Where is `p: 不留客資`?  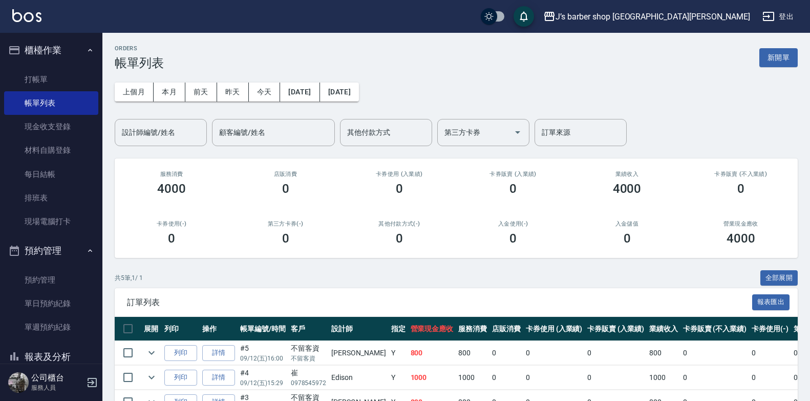
p: 不留客資 is located at coordinates (309, 358).